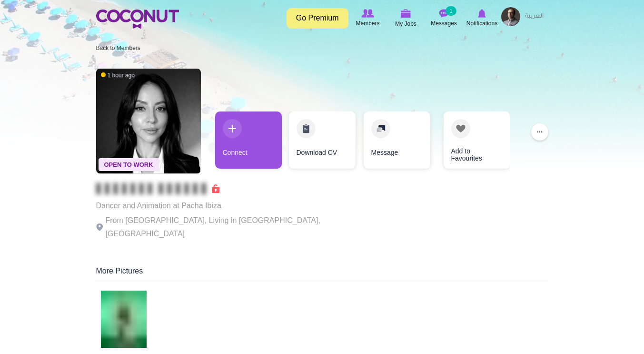 This screenshot has height=354, width=644. Describe the element at coordinates (482, 14) in the screenshot. I see `img: Notifications` at that location.